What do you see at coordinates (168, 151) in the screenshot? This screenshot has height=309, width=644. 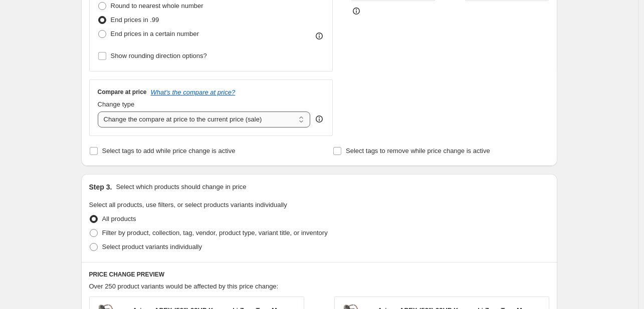 I see `span: Select tags to add while price change is active` at bounding box center [168, 151].